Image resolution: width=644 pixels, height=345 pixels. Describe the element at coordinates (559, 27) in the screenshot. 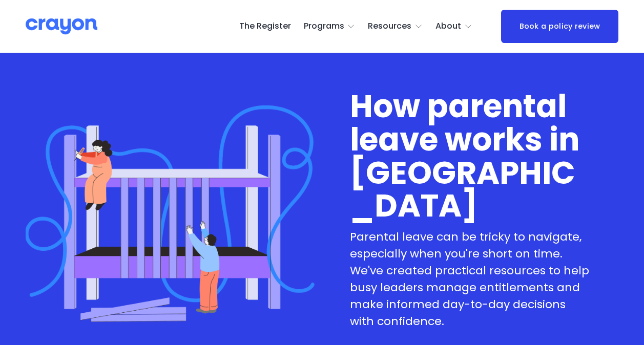

I see `a: Book a policy review` at that location.